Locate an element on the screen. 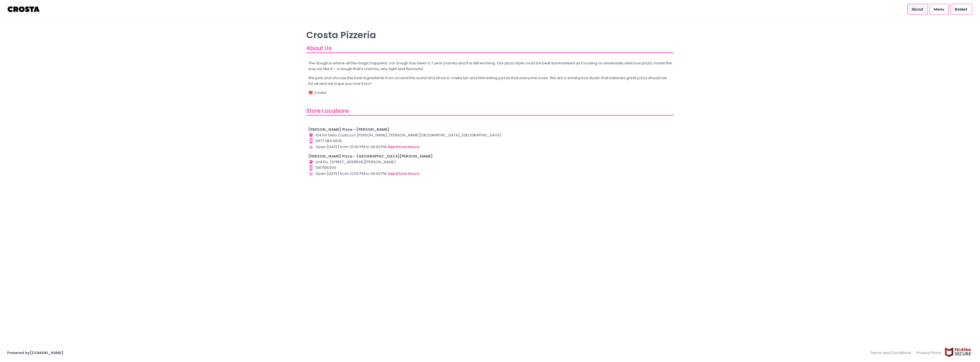 The image size is (980, 362). div: Store Locations is located at coordinates (490, 111).